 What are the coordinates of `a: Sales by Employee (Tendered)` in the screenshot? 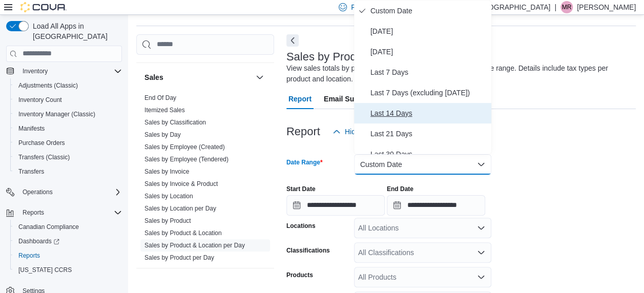 It's located at (187, 159).